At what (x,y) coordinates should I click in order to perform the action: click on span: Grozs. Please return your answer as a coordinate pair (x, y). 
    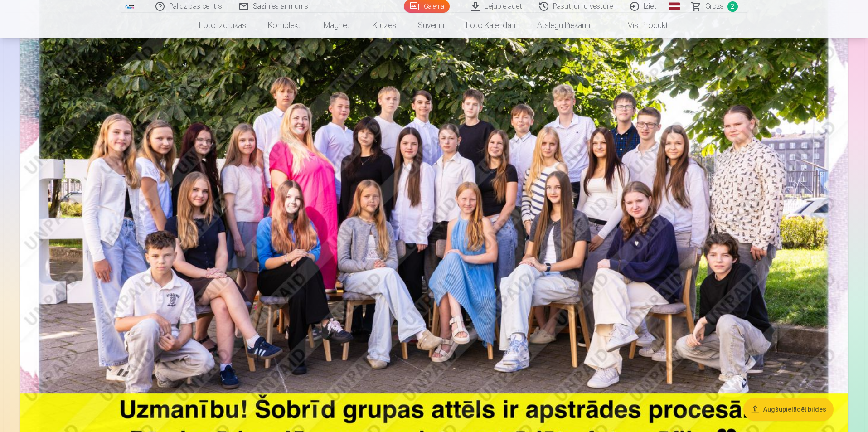
    Looking at the image, I should click on (714, 7).